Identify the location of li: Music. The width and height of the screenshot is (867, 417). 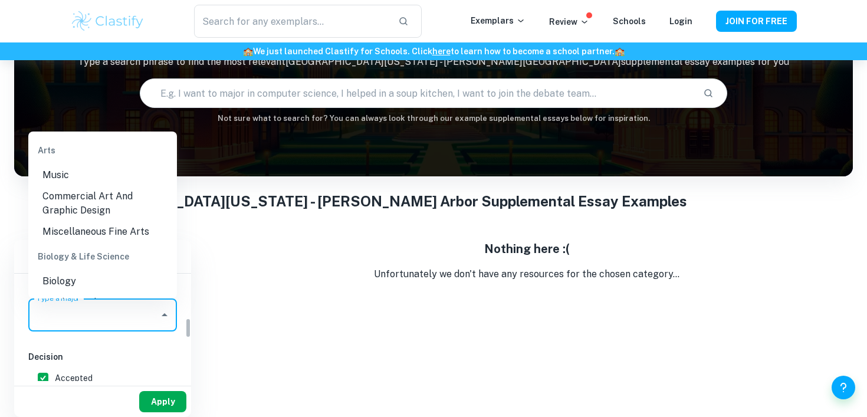
(103, 175).